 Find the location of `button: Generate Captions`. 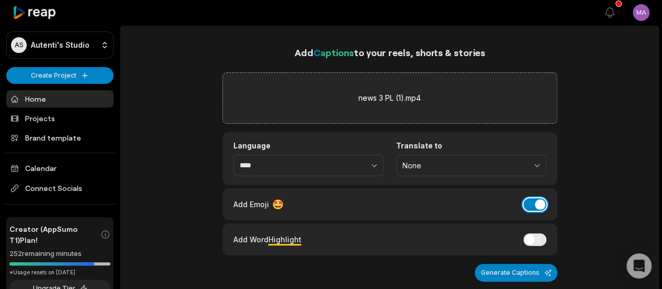

button: Generate Captions is located at coordinates (516, 272).